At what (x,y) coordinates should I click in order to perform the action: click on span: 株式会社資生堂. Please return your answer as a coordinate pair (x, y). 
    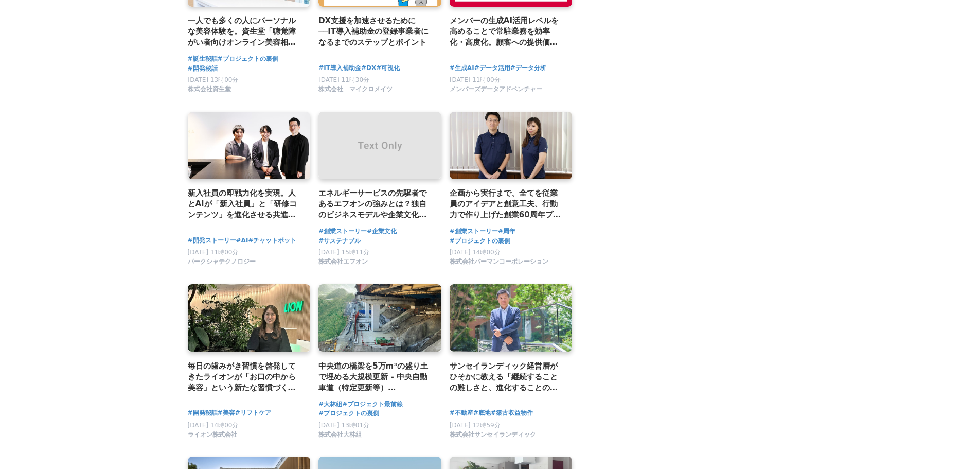
    Looking at the image, I should click on (209, 89).